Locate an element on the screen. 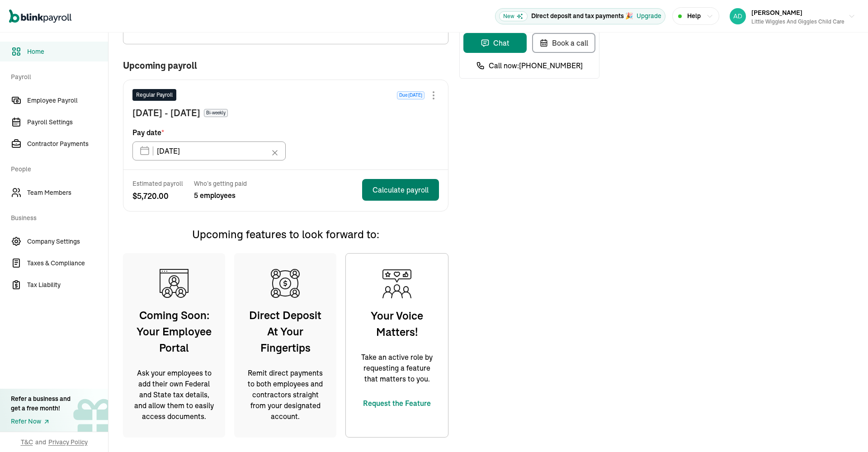 The width and height of the screenshot is (868, 452). span: $ 5,720.00 is located at coordinates (158, 196).